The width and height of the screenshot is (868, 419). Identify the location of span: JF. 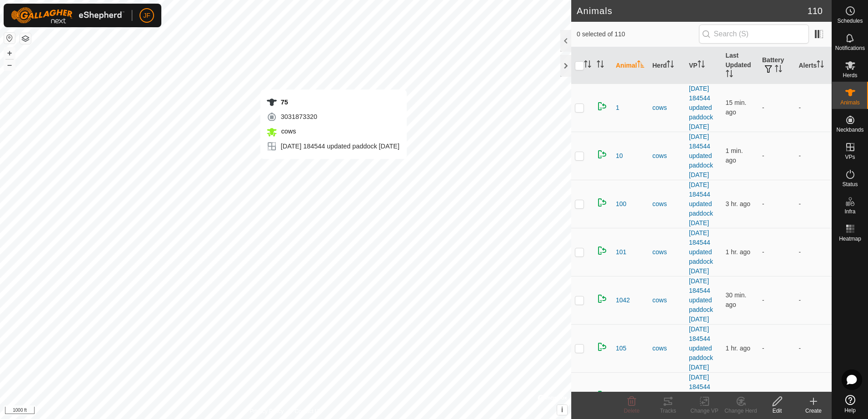
(147, 16).